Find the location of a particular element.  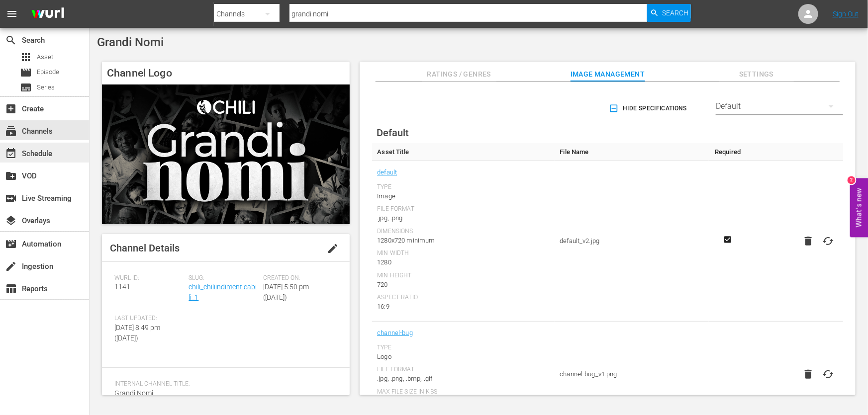

div: 2 is located at coordinates (851, 180).